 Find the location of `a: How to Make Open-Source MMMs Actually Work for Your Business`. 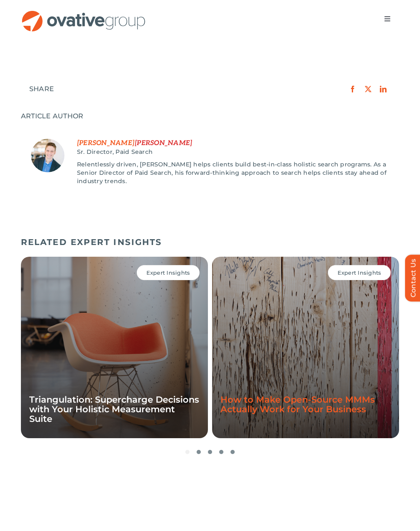

a: How to Make Open-Source MMMs Actually Work for Your Business is located at coordinates (298, 404).